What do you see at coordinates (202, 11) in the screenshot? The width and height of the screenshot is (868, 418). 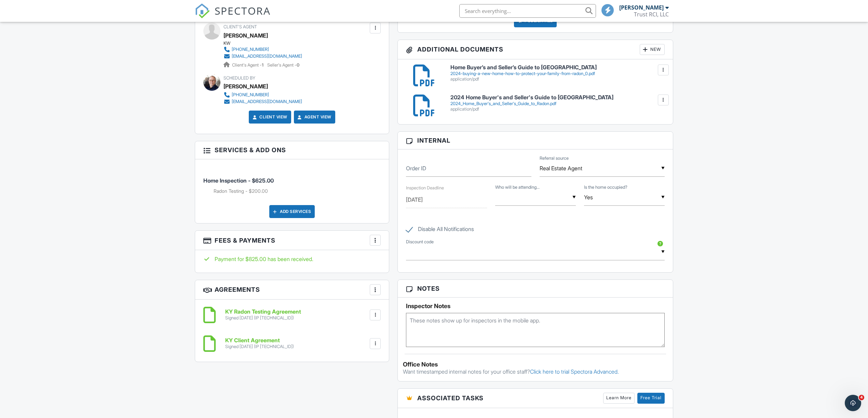 I see `img: The Best Home Inspection Software - Spectora` at bounding box center [202, 11].